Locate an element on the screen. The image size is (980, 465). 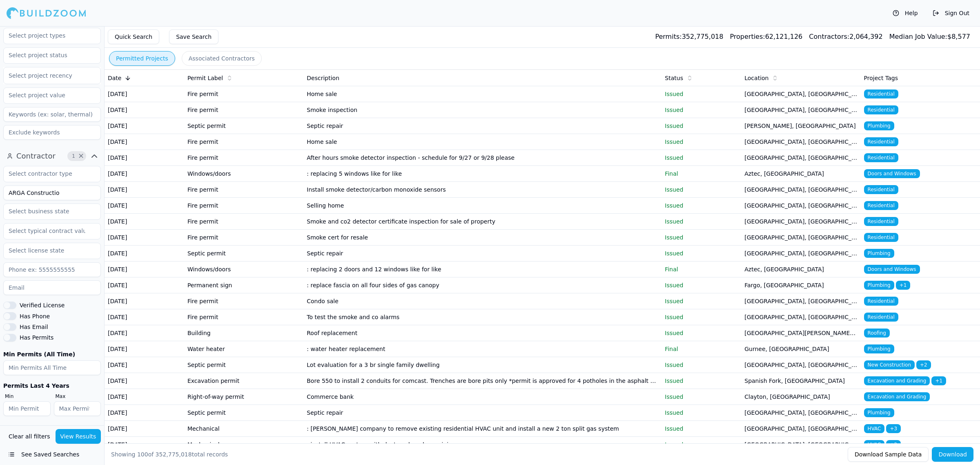
td: Water heater is located at coordinates (244, 349).